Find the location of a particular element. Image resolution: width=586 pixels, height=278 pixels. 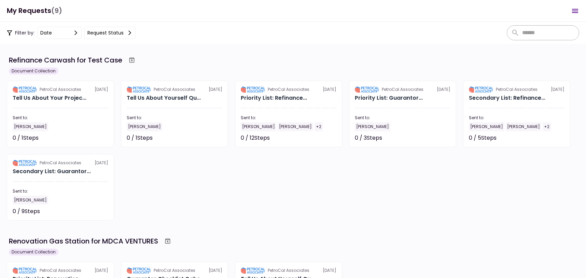

div: Refinance Carwash for Test Case is located at coordinates (66, 60).